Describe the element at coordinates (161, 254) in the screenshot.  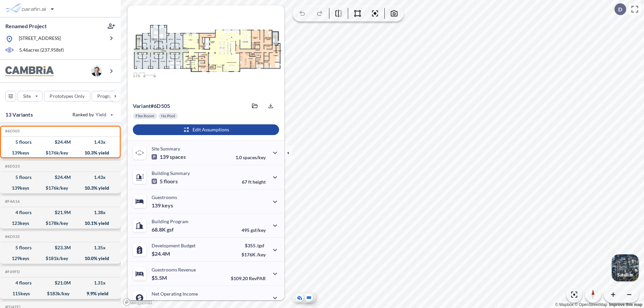
I see `p: $24.4M` at that location.